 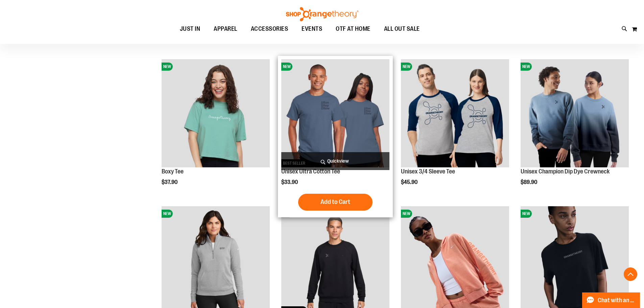 What do you see at coordinates (630, 274) in the screenshot?
I see `button: Back To Top` at bounding box center [630, 274].